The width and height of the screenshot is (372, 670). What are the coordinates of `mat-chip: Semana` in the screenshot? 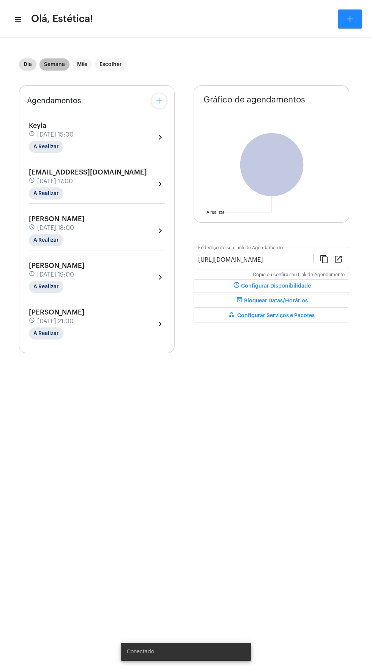 It's located at (54, 65).